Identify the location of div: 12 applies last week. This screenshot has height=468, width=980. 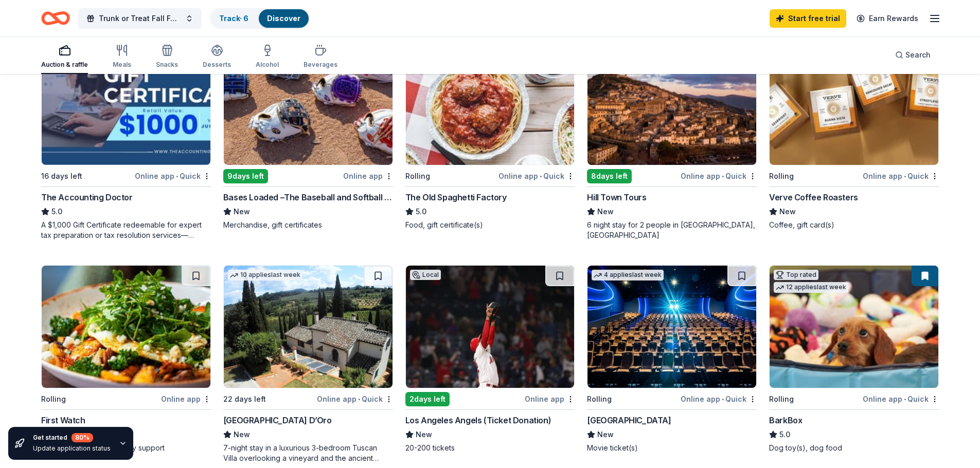
(811, 287).